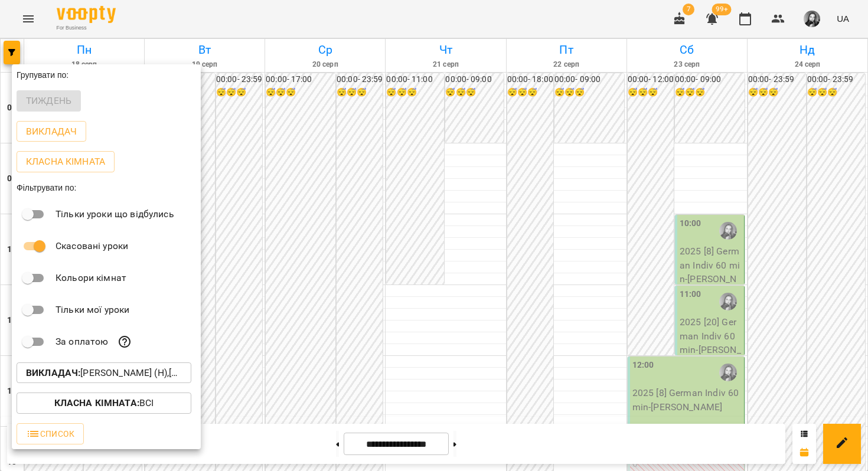  Describe the element at coordinates (106, 188) in the screenshot. I see `div: Фільтрувати по:` at that location.